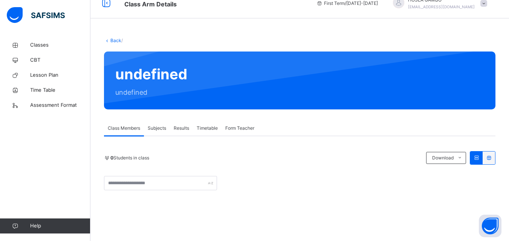 The width and height of the screenshot is (509, 241). I want to click on span: Class Arm Details, so click(150, 4).